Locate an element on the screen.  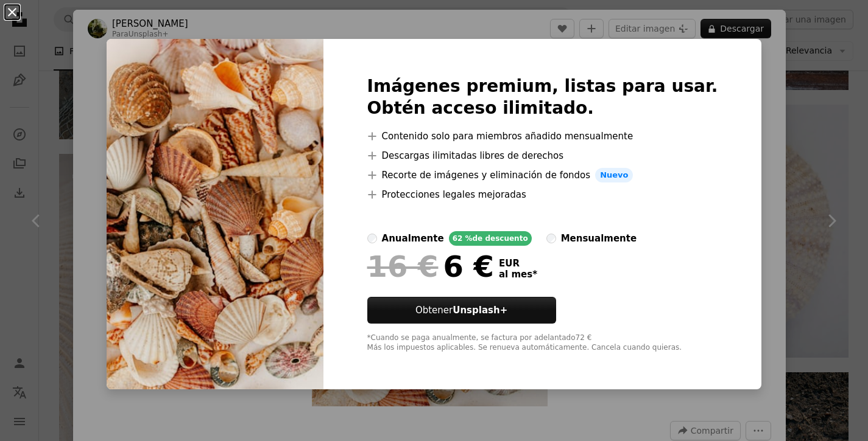
button: ObtenerUnsplash+ is located at coordinates (462, 310).